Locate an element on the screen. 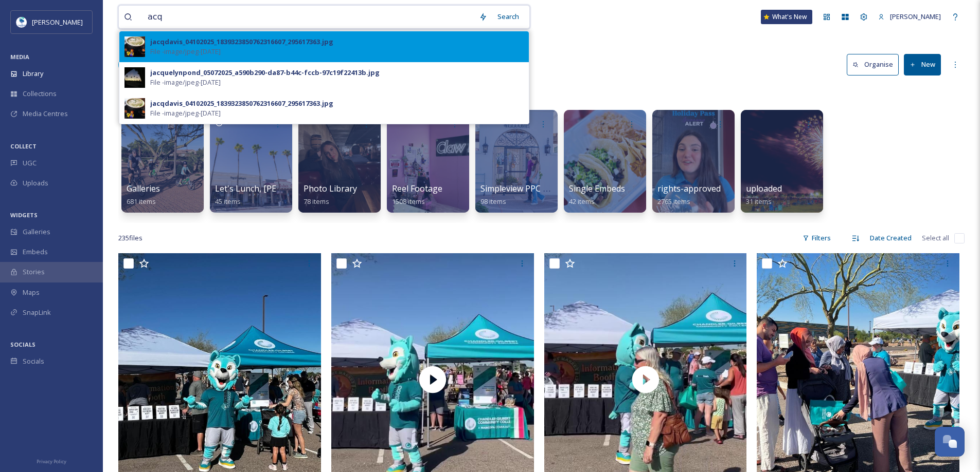 This screenshot has width=980, height=472. span: WIDGETS is located at coordinates (24, 215).